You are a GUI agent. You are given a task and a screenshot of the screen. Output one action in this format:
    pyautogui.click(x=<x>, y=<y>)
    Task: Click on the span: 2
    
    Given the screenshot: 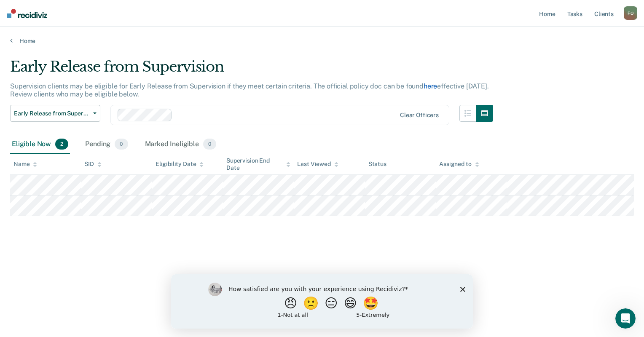 What is the action you would take?
    pyautogui.click(x=62, y=144)
    